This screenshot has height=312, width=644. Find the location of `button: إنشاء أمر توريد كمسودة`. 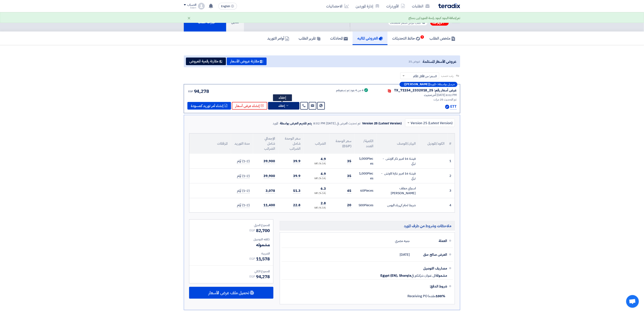

button: إنشاء أمر توريد كمسودة is located at coordinates (209, 106).